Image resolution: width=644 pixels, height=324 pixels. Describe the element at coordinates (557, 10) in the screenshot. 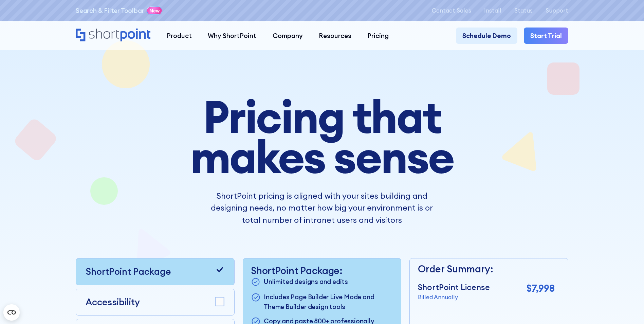

I see `a: Support` at that location.